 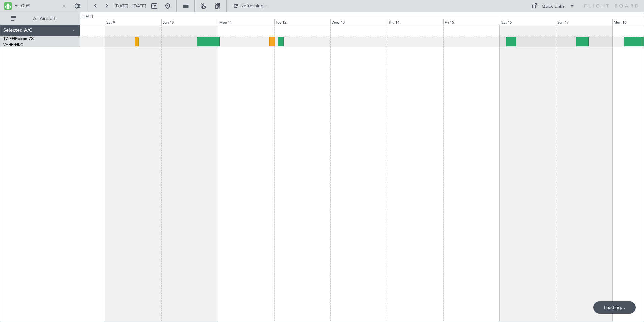 I want to click on div: Tue 12, so click(x=302, y=22).